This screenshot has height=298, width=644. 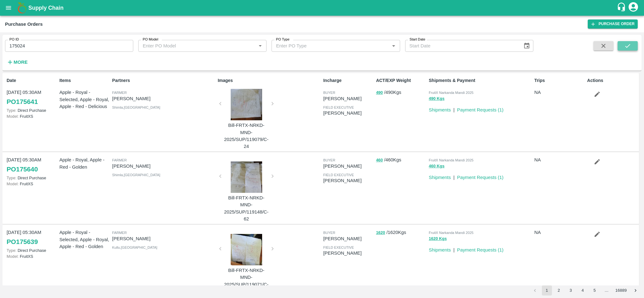 What do you see at coordinates (401, 80) in the screenshot?
I see `p: ACT/EXP Weight` at bounding box center [401, 80].